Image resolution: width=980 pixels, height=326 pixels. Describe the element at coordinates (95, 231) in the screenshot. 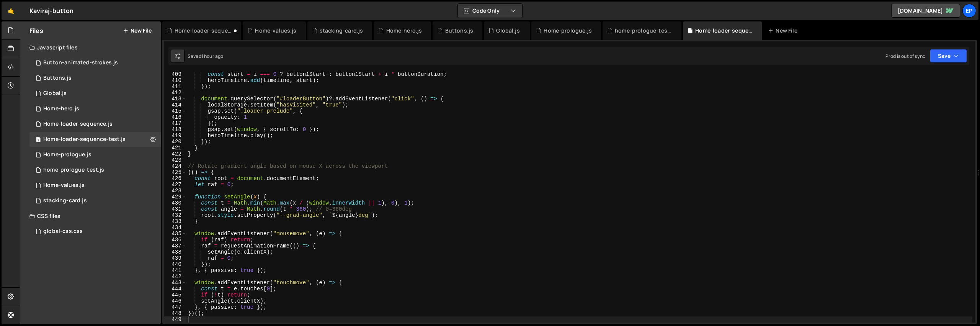

I see `div: 16061/43261.css` at that location.